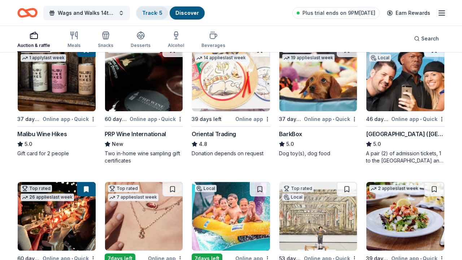 This screenshot has height=260, width=462. What do you see at coordinates (144, 103) in the screenshot?
I see `a: Image for PRP Wine International14 applieslast week60 days leftOnline app•QuickPRP Wine Internati...` at bounding box center [144, 103].